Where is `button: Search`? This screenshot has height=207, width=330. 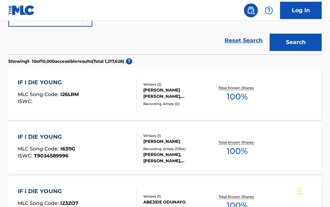
button: Search is located at coordinates (296, 42).